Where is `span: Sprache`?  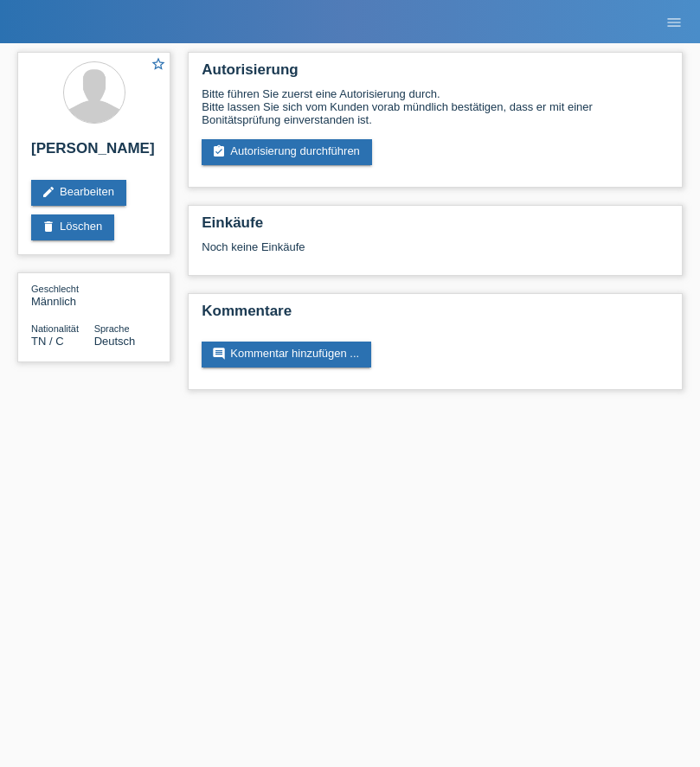
span: Sprache is located at coordinates (112, 329).